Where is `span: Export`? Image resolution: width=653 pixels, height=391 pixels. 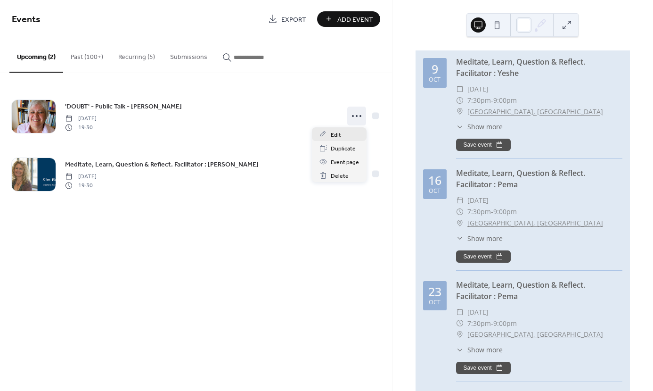 span: Export is located at coordinates (294, 19).